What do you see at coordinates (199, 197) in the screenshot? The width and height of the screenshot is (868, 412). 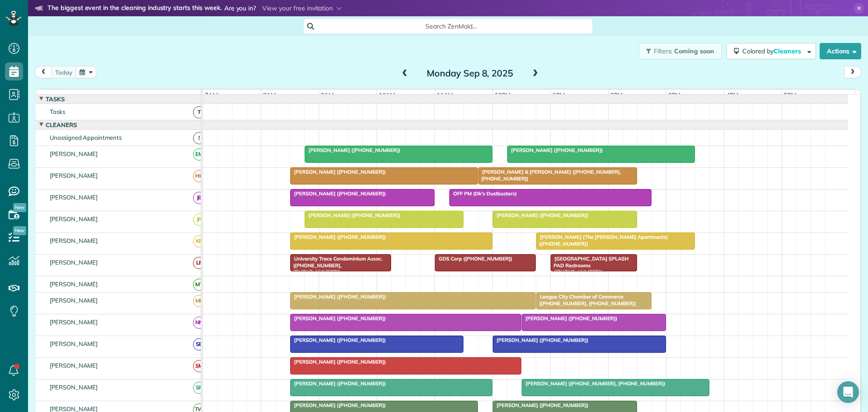 I see `span: JB` at bounding box center [199, 197].